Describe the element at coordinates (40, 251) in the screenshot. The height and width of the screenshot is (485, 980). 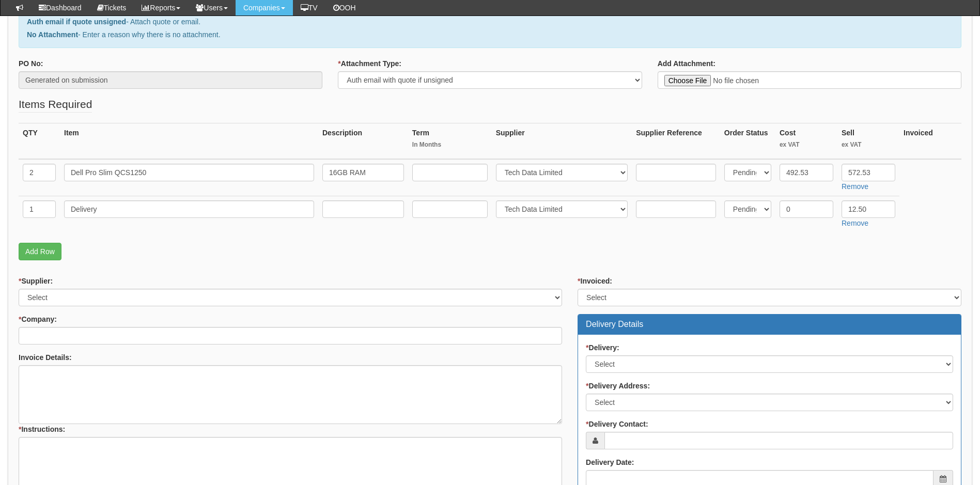
I see `a: Add Row` at that location.